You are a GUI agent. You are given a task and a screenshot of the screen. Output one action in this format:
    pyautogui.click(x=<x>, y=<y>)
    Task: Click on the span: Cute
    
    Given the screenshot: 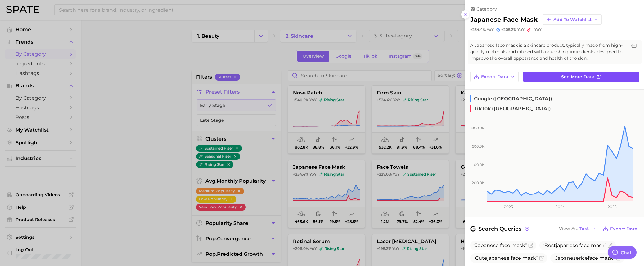 What is the action you would take?
    pyautogui.click(x=506, y=258)
    